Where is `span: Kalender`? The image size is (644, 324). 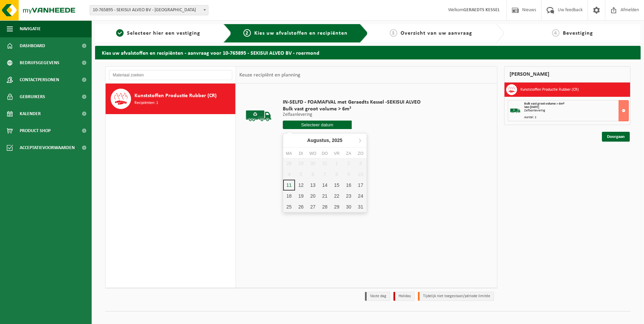
span: Kalender is located at coordinates (30, 114).